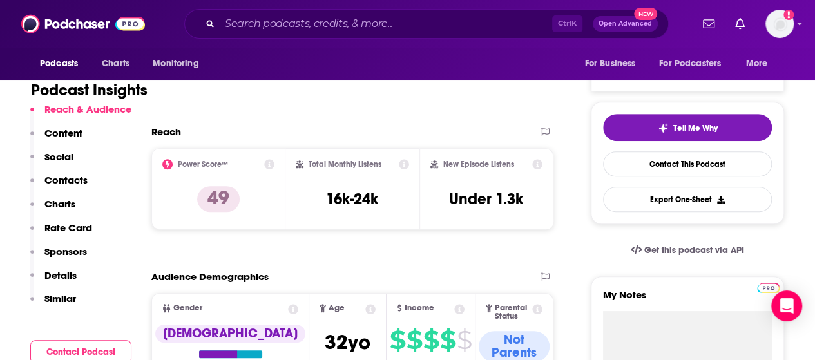 Image resolution: width=815 pixels, height=360 pixels. I want to click on p: Details, so click(61, 275).